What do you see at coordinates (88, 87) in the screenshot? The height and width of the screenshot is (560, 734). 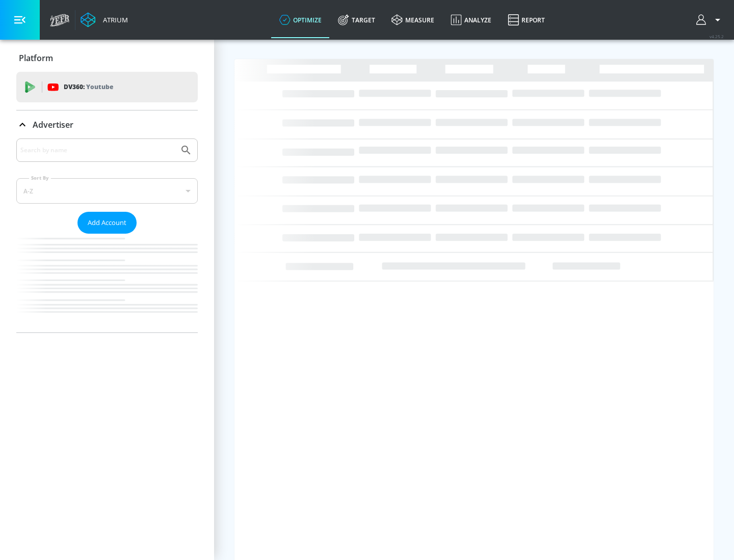 I see `p: DV360:` at bounding box center [88, 87].